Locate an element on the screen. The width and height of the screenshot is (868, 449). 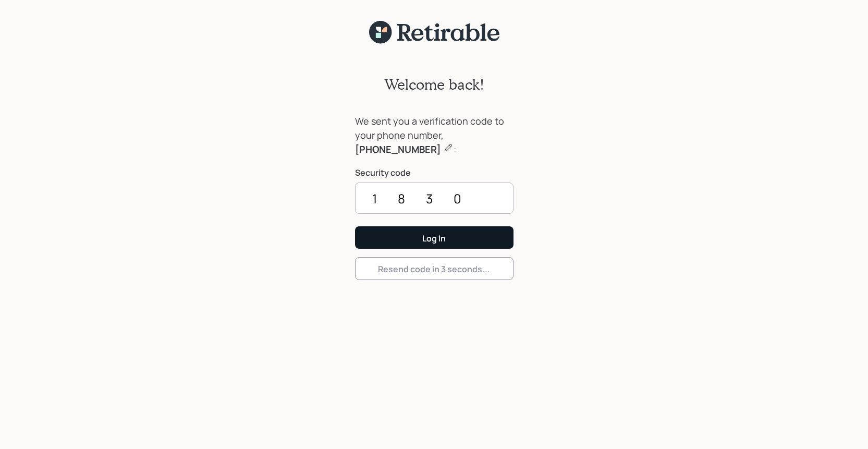
div: Resend code in 3 seconds... is located at coordinates (433, 269).